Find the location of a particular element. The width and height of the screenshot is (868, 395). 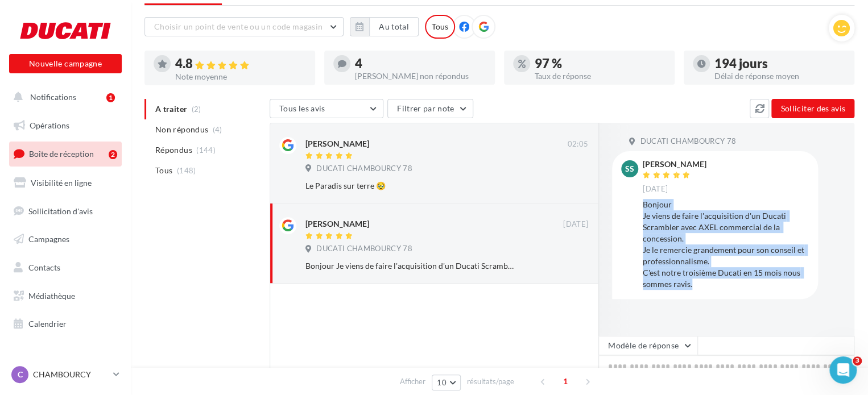

div: Note moyenne is located at coordinates (240, 76).